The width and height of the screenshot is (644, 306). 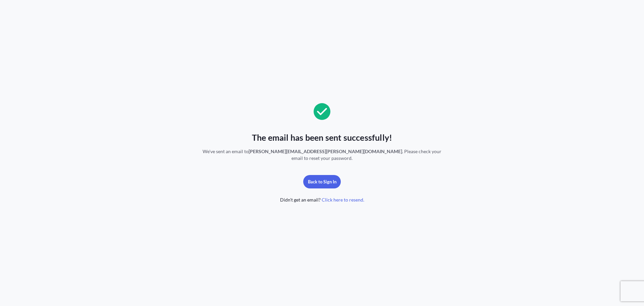 What do you see at coordinates (322, 182) in the screenshot?
I see `p: Back to Sign In` at bounding box center [322, 182].